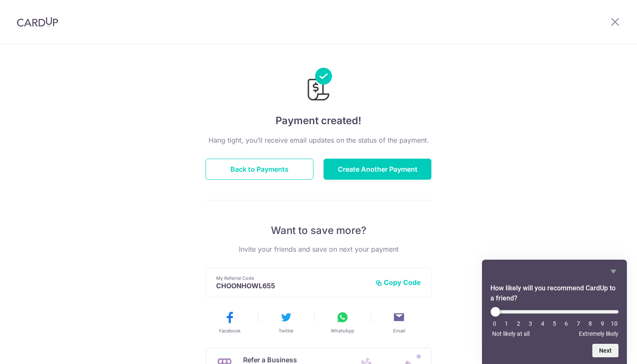 Image resolution: width=637 pixels, height=364 pixels. I want to click on li: 2, so click(519, 324).